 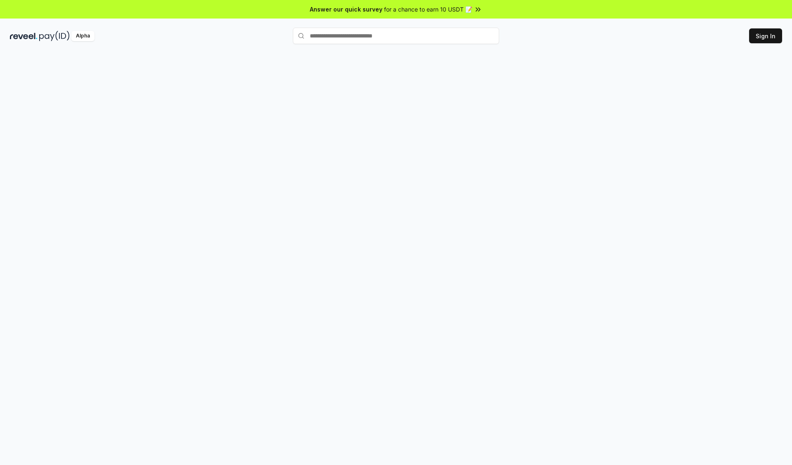 What do you see at coordinates (428, 9) in the screenshot?
I see `span: for a chance to earn 10 USDT 📝` at bounding box center [428, 9].